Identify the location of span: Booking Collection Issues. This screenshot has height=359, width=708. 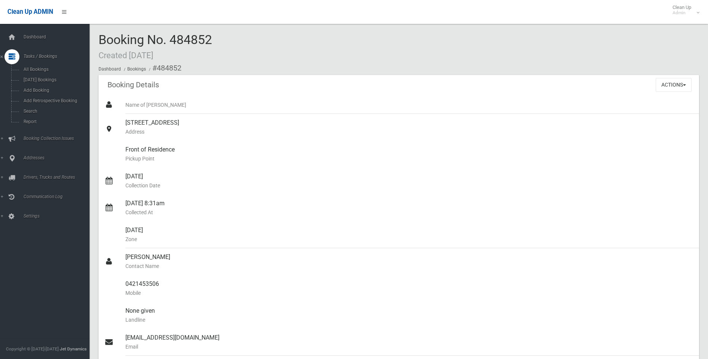
(58, 138).